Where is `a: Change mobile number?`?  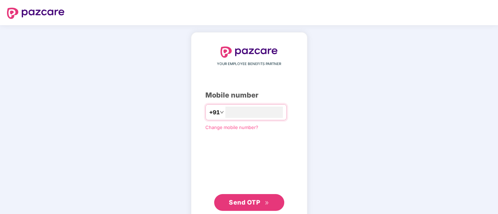 a: Change mobile number? is located at coordinates (232, 128).